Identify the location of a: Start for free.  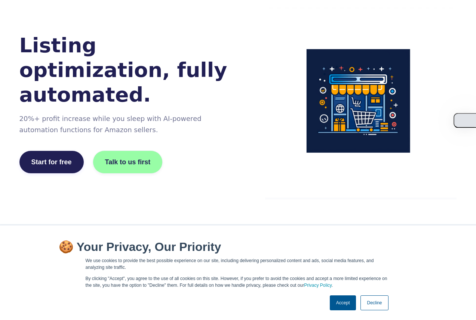
(52, 162).